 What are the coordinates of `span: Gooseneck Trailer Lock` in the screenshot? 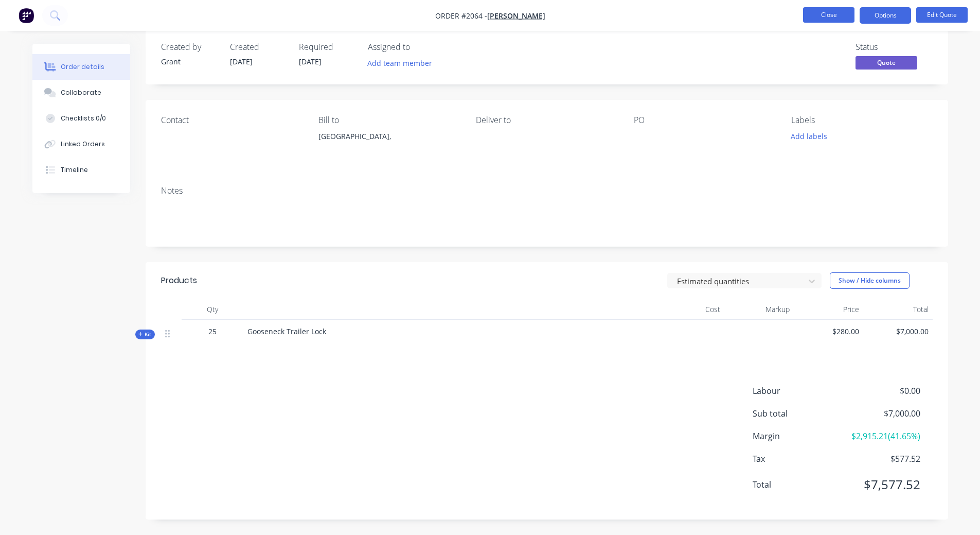 It's located at (287, 331).